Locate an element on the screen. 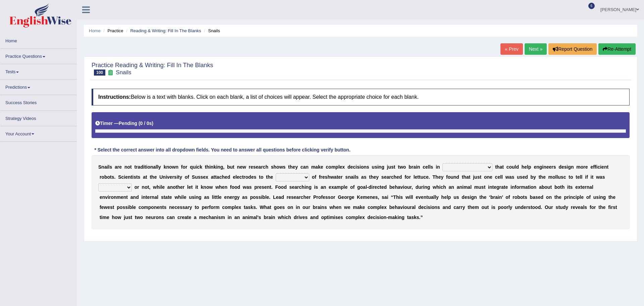 The image size is (644, 306). a: Home is located at coordinates (95, 31).